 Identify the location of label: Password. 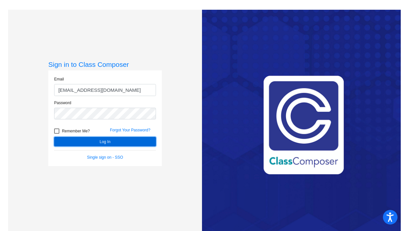
(63, 103).